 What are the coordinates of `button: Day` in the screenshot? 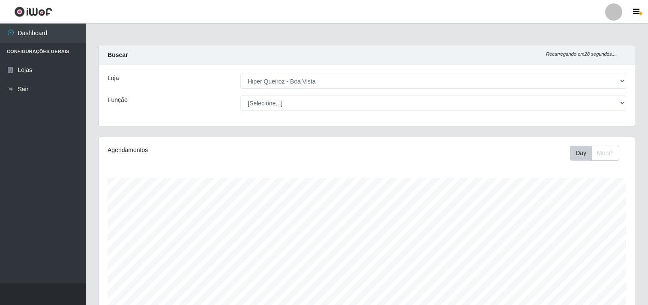 It's located at (581, 153).